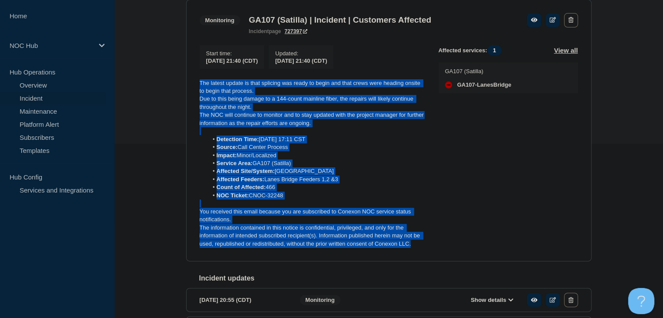 This screenshot has width=663, height=318. What do you see at coordinates (316, 147) in the screenshot?
I see `li: Call Center Process` at bounding box center [316, 147].